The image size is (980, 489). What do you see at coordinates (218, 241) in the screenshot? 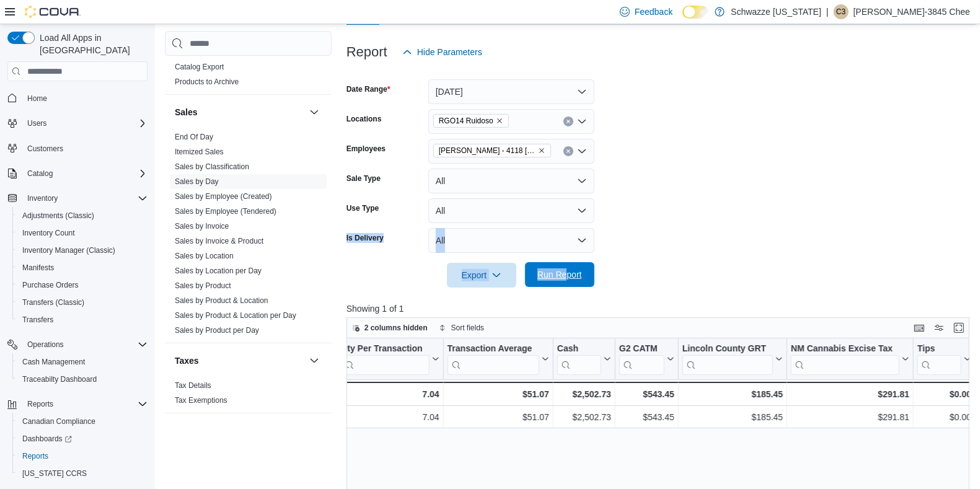
I see `span: Sales by Invoice & Product` at bounding box center [218, 241].